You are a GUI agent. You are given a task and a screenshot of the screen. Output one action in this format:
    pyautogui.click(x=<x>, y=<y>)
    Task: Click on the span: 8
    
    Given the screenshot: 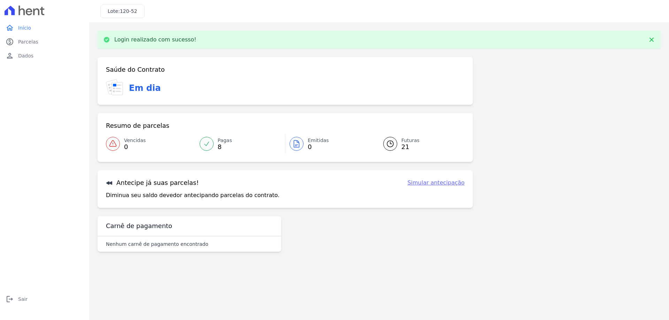 What is the action you would take?
    pyautogui.click(x=225, y=147)
    